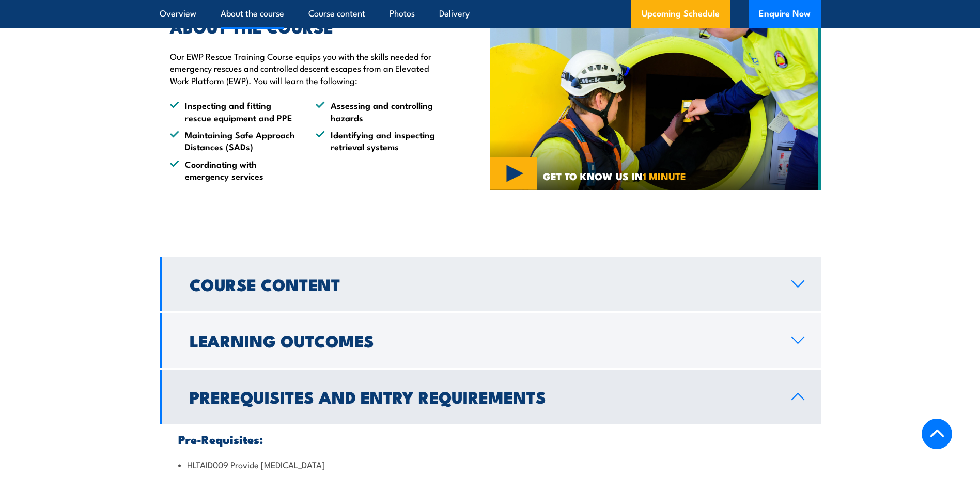 The height and width of the screenshot is (477, 980). I want to click on li: Assessing and controlling hazards, so click(379, 111).